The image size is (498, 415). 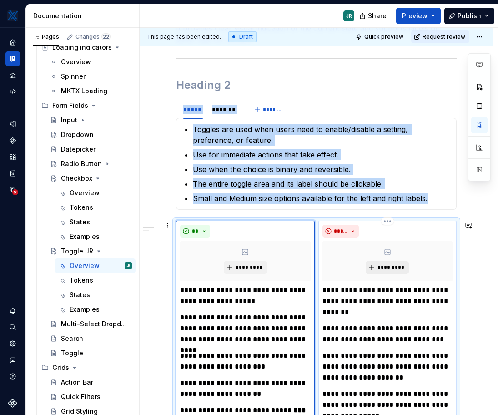 What do you see at coordinates (13, 173) in the screenshot?
I see `div: Storybook stories` at bounding box center [13, 173].